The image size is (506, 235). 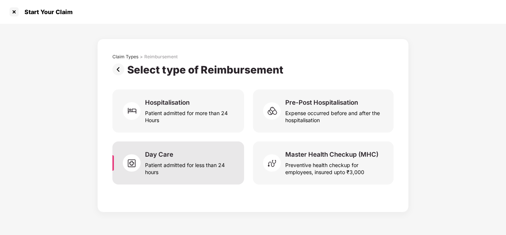 What do you see at coordinates (159, 154) in the screenshot?
I see `div: Day Care` at bounding box center [159, 154].